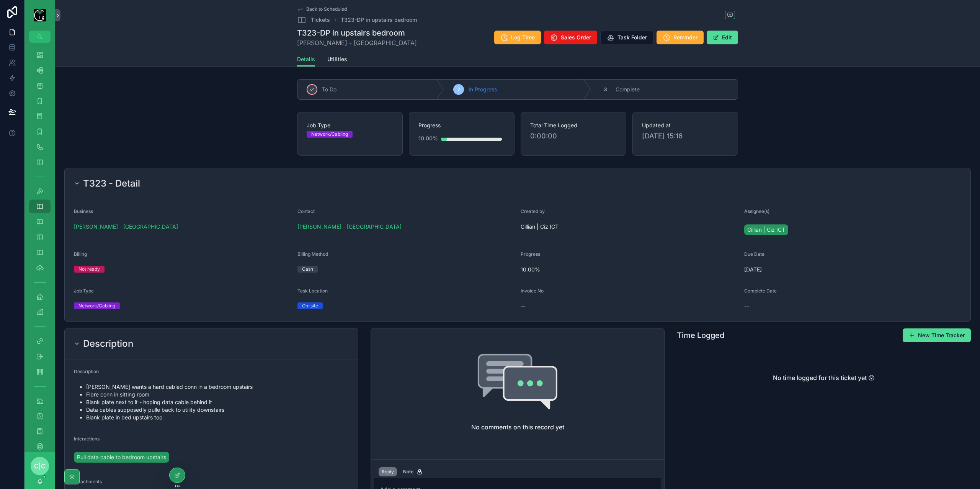 The height and width of the screenshot is (489, 980). I want to click on h2: No time logged for this ticket yet 😲, so click(824, 378).